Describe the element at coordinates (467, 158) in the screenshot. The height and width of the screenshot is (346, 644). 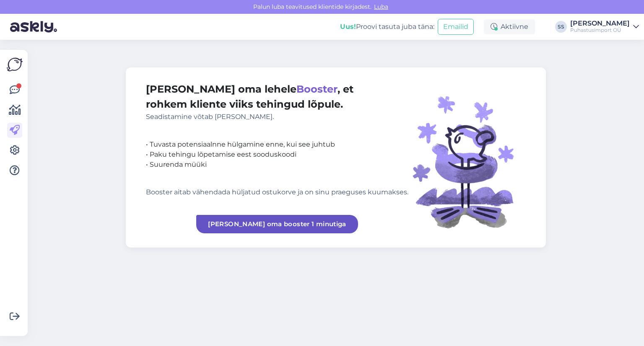
I see `img: illustration` at that location.